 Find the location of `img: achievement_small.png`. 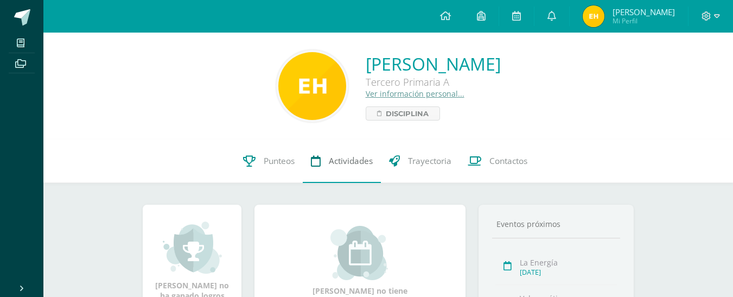

img: achievement_small.png is located at coordinates (192, 247).